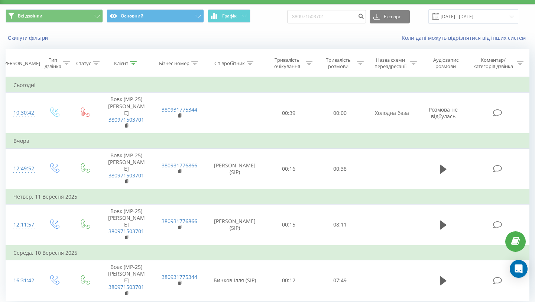  What do you see at coordinates (289, 280) in the screenshot?
I see `td: 00:12` at bounding box center [289, 280].